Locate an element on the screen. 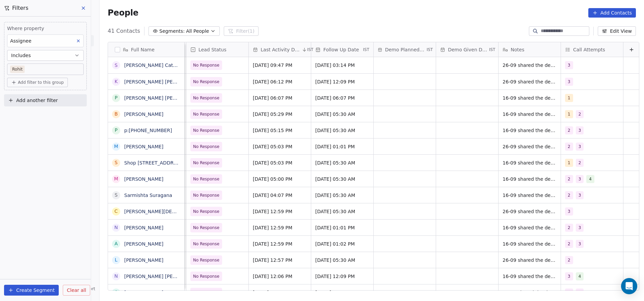 The height and width of the screenshot is (301, 644). div: p is located at coordinates (116, 130).